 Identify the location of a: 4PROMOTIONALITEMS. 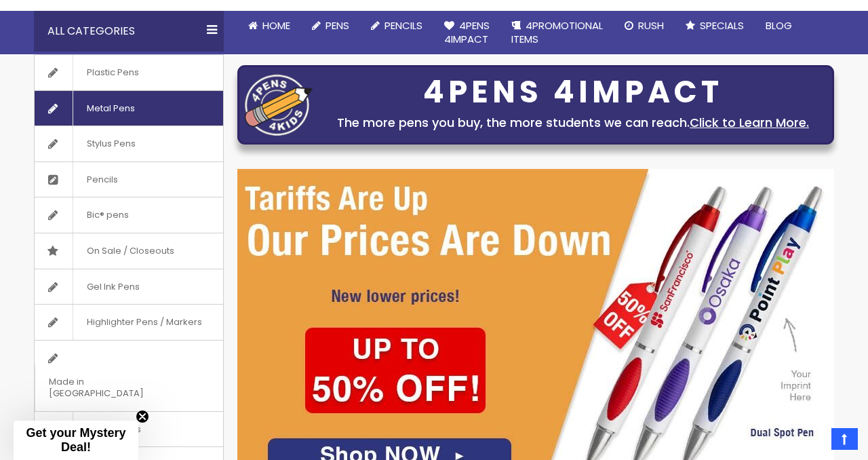
(557, 32).